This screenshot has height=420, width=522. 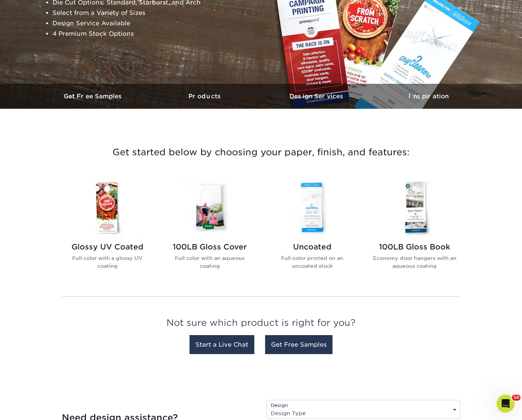 I want to click on img: 100LB Gloss Book Door Hangers, so click(x=415, y=207).